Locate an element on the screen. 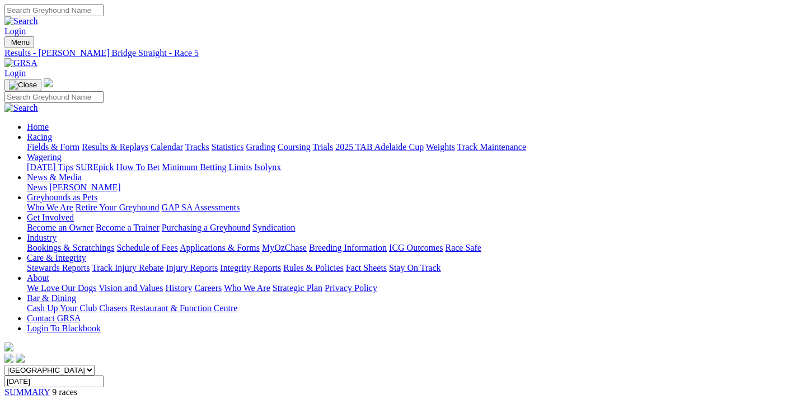  a: Vision and Values is located at coordinates (130, 288).